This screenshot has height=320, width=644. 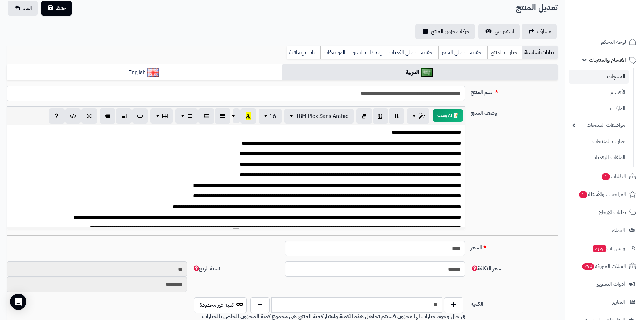 What do you see at coordinates (273, 116) in the screenshot?
I see `span: 16` at bounding box center [273, 116].